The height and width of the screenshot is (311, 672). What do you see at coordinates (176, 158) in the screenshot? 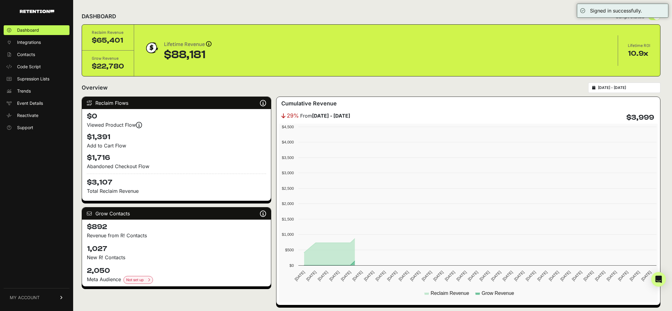
I see `h4: $1,716` at bounding box center [176, 158].